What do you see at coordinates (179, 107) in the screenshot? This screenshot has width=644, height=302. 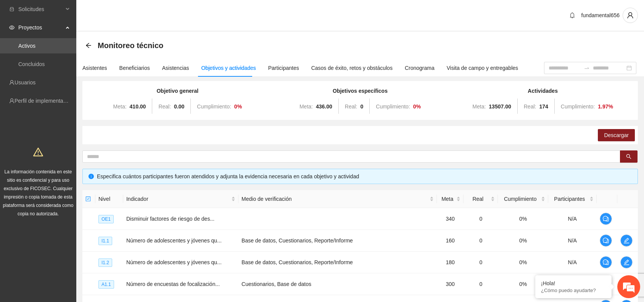 I see `strong: 0.00` at bounding box center [179, 107].